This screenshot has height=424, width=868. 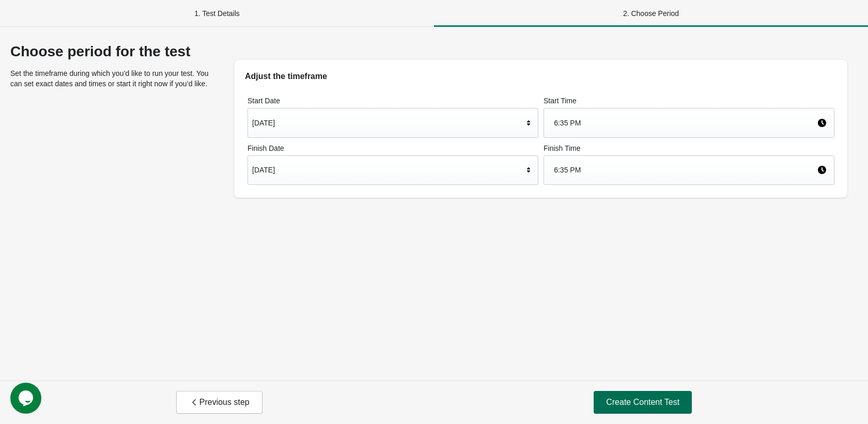 What do you see at coordinates (689, 148) in the screenshot?
I see `label: Finish Time` at bounding box center [689, 148].